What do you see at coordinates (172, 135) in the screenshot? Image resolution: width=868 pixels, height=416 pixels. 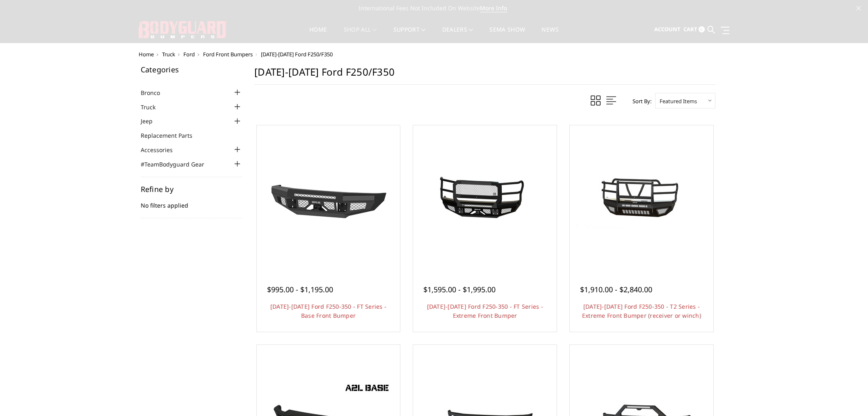 I see `a: Replacement Parts` at bounding box center [172, 135].